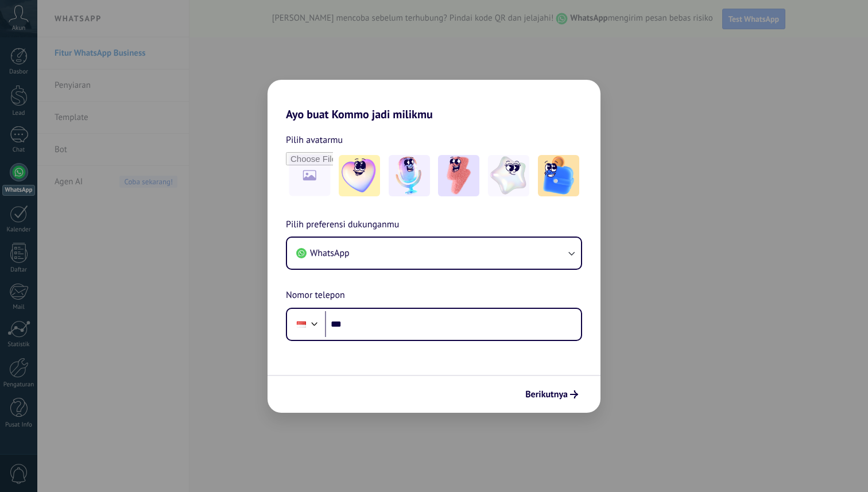 The image size is (868, 492). What do you see at coordinates (547, 395) in the screenshot?
I see `span: Berikutnya` at bounding box center [547, 395].